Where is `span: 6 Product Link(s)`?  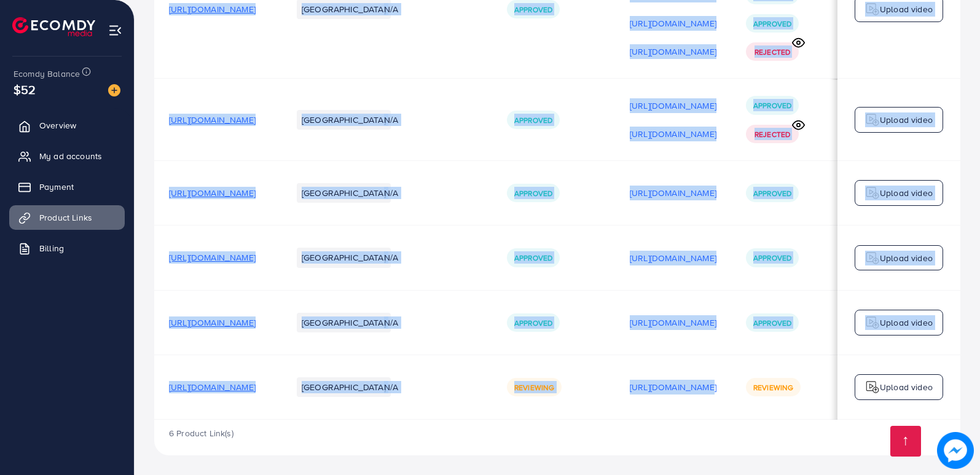 span: 6 Product Link(s) is located at coordinates (201, 433).